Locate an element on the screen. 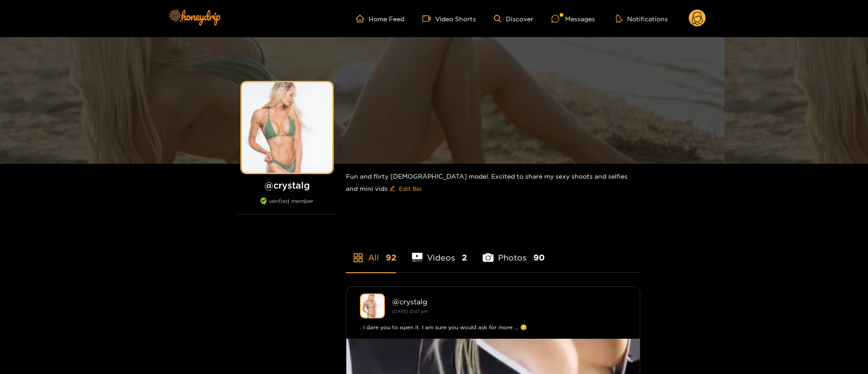 The image size is (868, 374). a: Discover is located at coordinates (513, 19).